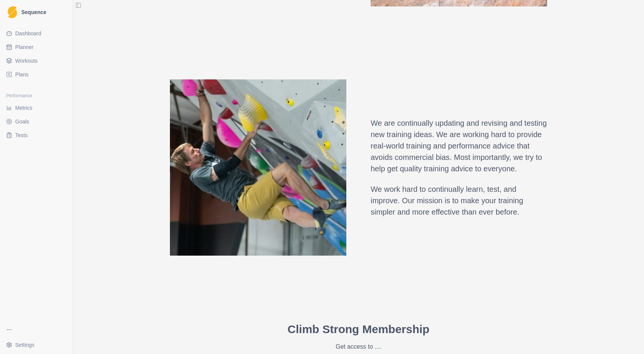  I want to click on img: Logo, so click(12, 12).